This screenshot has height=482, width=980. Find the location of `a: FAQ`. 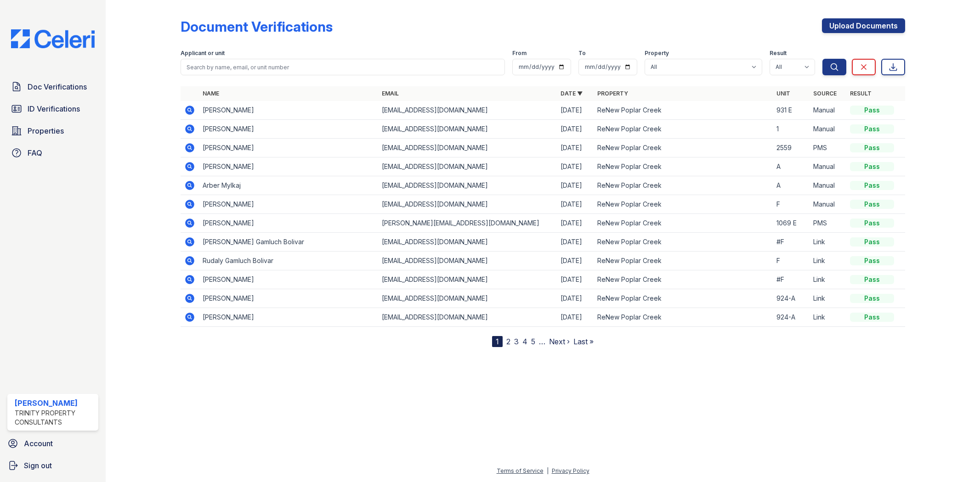

a: FAQ is located at coordinates (53, 153).